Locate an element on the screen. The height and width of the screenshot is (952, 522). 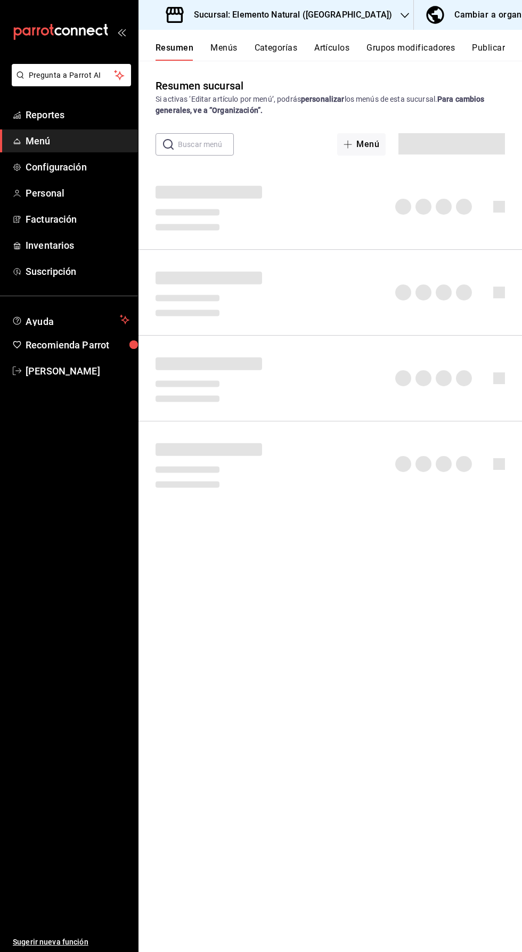
span: Pregunta a Parrot AI is located at coordinates (71, 75).